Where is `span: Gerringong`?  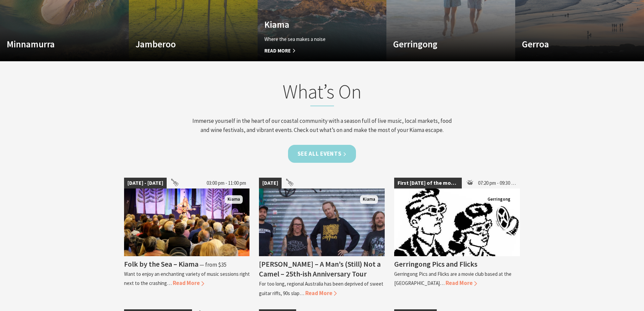
span: Gerringong is located at coordinates (499, 199).